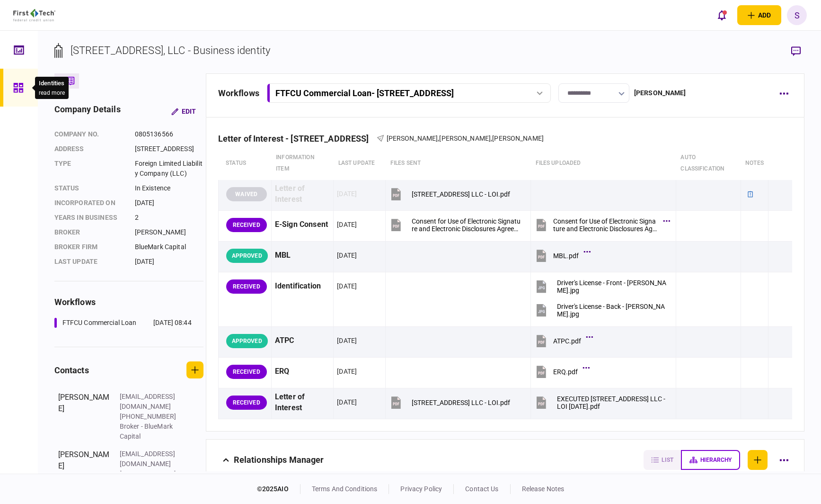 Image resolution: width=821 pixels, height=504 pixels. What do you see at coordinates (279, 460) in the screenshot?
I see `div: Relationships Manager` at bounding box center [279, 460].